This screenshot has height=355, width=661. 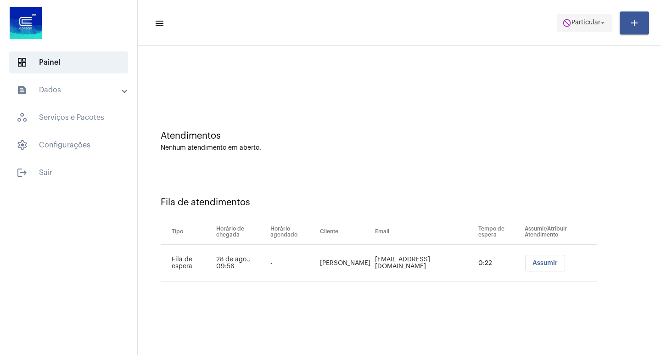 What do you see at coordinates (545, 263) in the screenshot?
I see `button: Assumir` at bounding box center [545, 263].